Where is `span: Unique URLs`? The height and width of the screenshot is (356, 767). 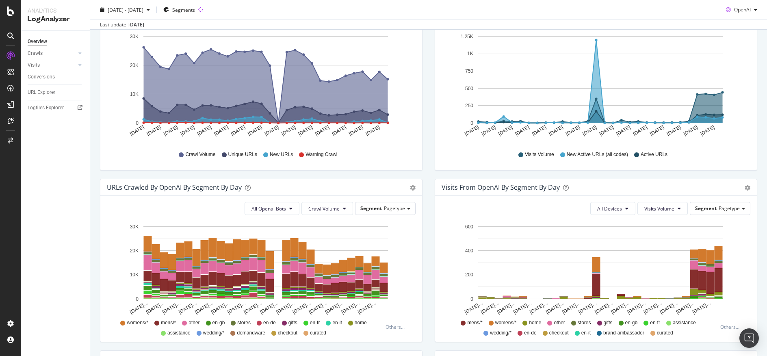
span: Unique URLs is located at coordinates (242, 154).